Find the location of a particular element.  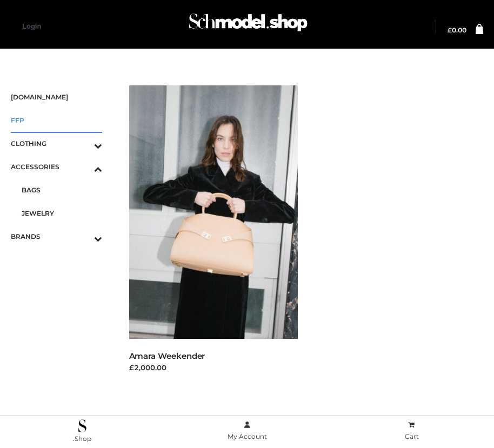

span: .Shop is located at coordinates (82, 438).